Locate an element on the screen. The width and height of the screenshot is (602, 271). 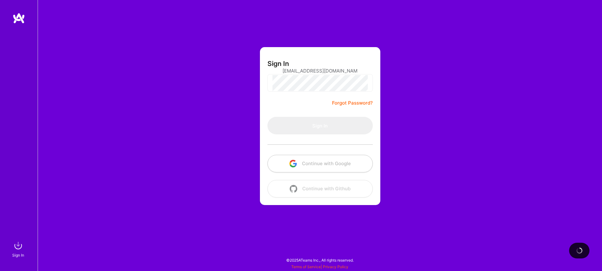
button: Continue with Google is located at coordinates (320, 163).